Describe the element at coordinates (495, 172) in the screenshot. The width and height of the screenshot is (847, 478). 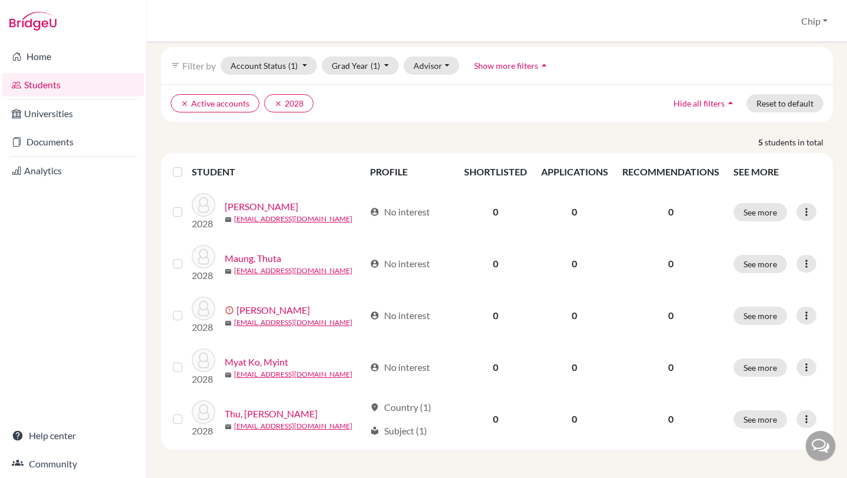
I see `th: SHORTLISTED` at that location.